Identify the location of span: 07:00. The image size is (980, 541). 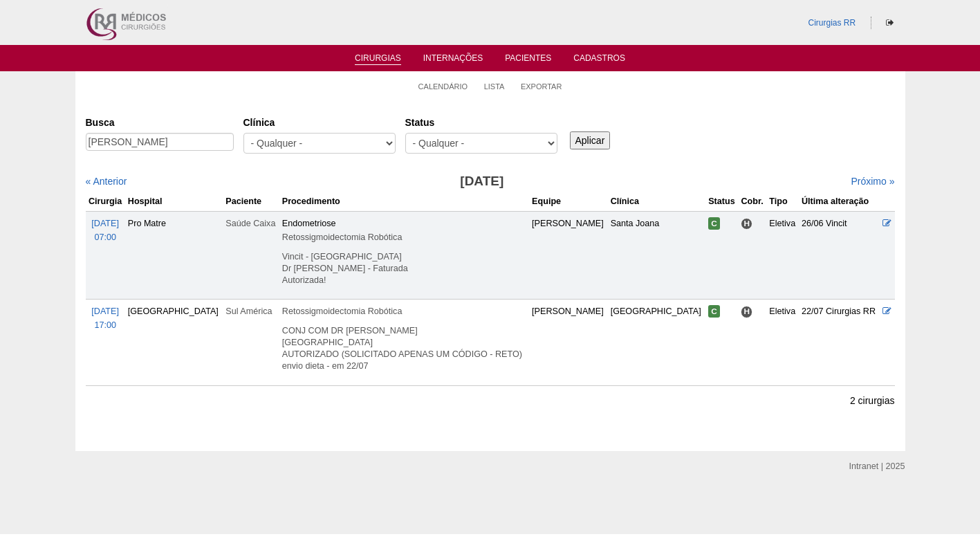
(105, 237).